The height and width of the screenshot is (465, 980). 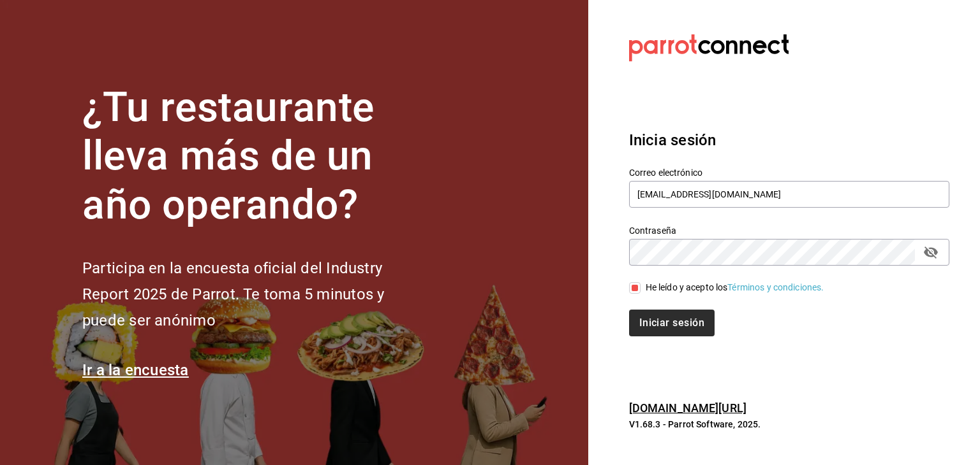 I want to click on h1: ¿Tu restaurante lleva más de un año operando?, so click(x=255, y=156).